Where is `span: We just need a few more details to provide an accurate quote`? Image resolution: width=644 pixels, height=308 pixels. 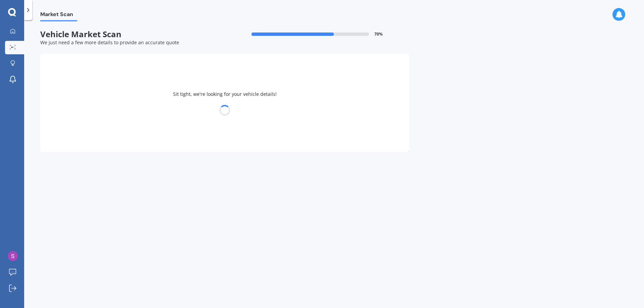 span: We just need a few more details to provide an accurate quote is located at coordinates (110, 42).